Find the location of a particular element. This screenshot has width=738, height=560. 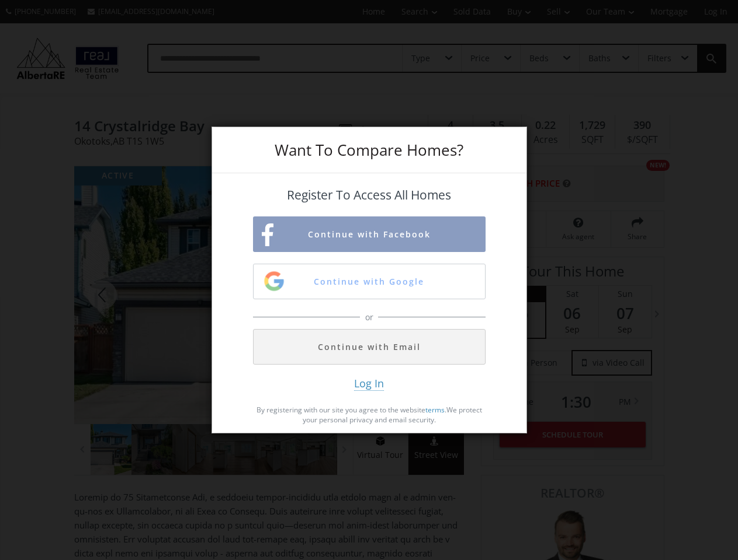

p: By registering with our site you agree to the website . We protect your personal privacy and emai... is located at coordinates (369, 415).